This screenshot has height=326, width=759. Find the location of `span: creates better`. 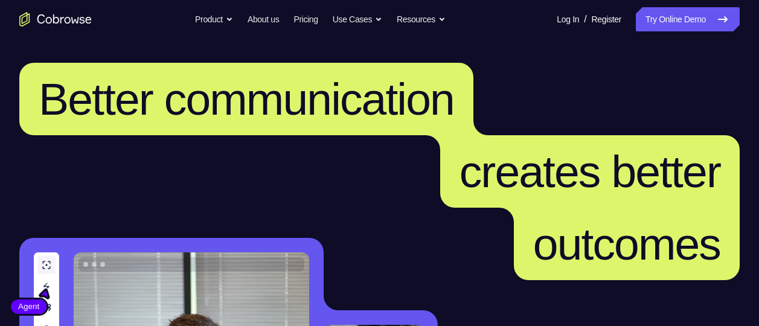

span: creates better is located at coordinates (590, 171).